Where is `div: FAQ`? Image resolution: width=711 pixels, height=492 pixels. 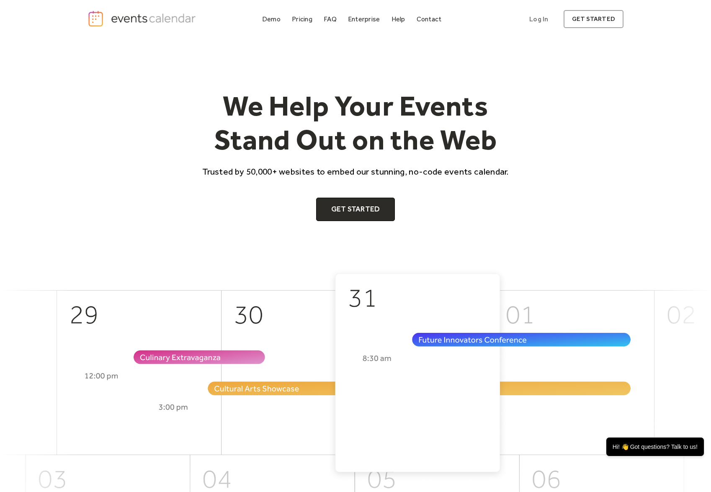 div: FAQ is located at coordinates (330, 19).